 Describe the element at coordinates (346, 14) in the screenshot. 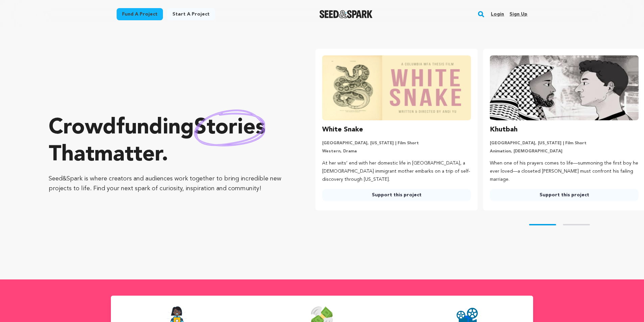

I see `a: Seed&Spark Homepage` at that location.